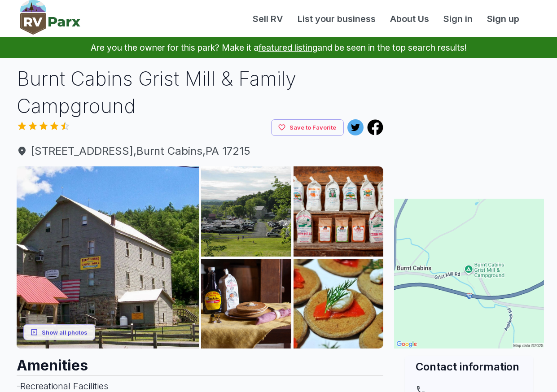 This screenshot has height=392, width=557. What do you see at coordinates (337, 19) in the screenshot?
I see `a: List your business` at bounding box center [337, 19].